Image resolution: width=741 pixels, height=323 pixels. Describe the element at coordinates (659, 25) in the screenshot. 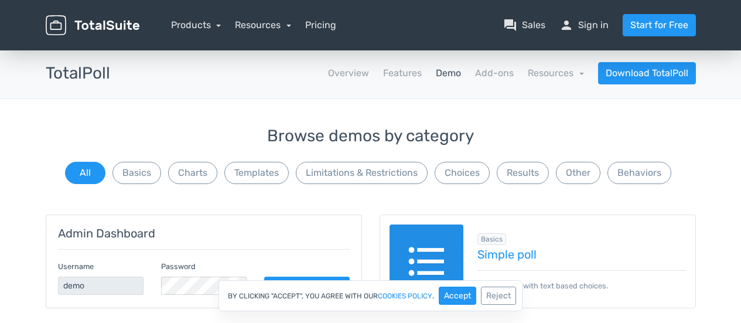

I see `a: Start for Free` at that location.